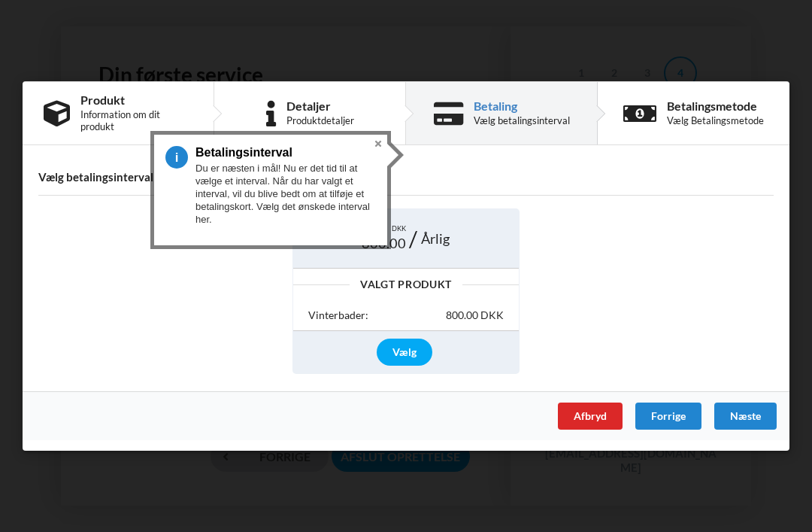  Describe the element at coordinates (399, 229) in the screenshot. I see `span: DKK` at that location.